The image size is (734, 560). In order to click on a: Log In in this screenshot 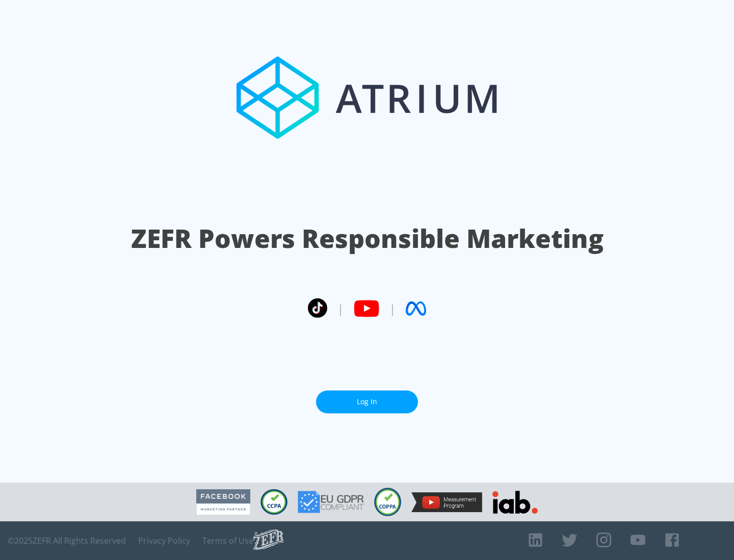, I will do `click(367, 402)`.